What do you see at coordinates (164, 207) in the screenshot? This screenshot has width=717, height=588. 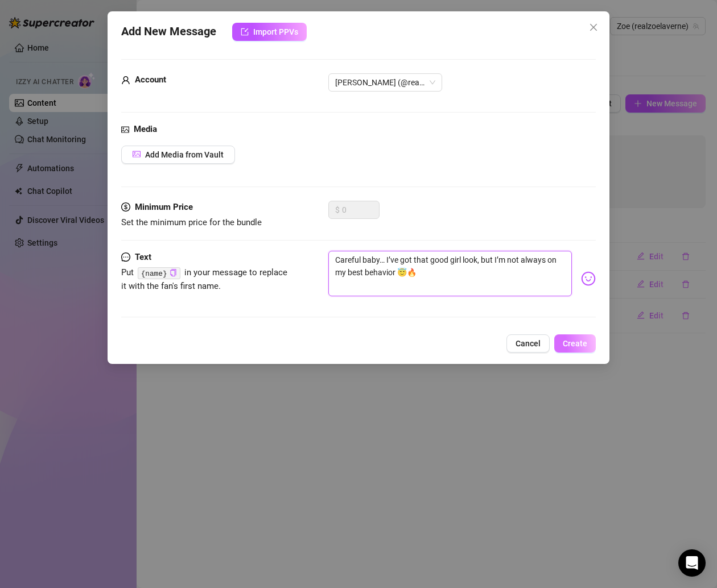 I see `strong: Minimum Price` at bounding box center [164, 207].